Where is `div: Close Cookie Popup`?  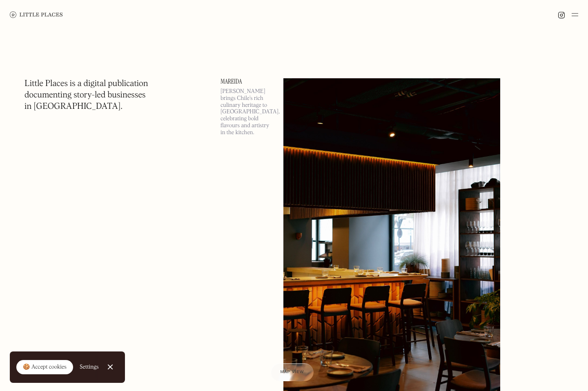 div: Close Cookie Popup is located at coordinates (110, 367).